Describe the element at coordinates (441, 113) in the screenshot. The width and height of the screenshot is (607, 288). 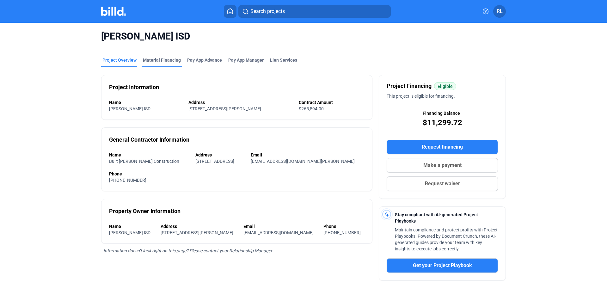
I see `span: Financing Balance` at that location.